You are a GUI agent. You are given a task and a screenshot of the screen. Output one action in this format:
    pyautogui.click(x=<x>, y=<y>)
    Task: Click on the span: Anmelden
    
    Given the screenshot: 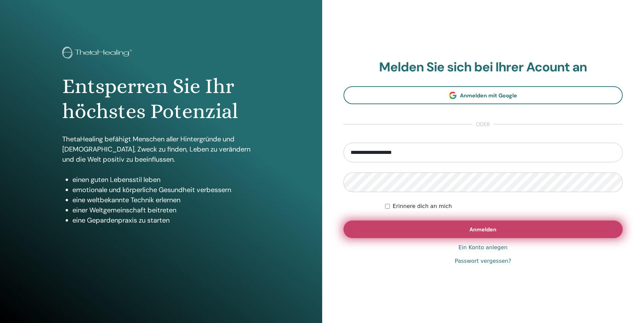 What is the action you would take?
    pyautogui.click(x=483, y=230)
    